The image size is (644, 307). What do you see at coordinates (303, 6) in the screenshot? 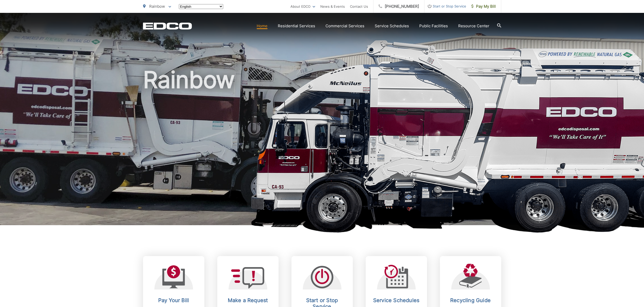
I see `a: About EDCO` at bounding box center [303, 6].